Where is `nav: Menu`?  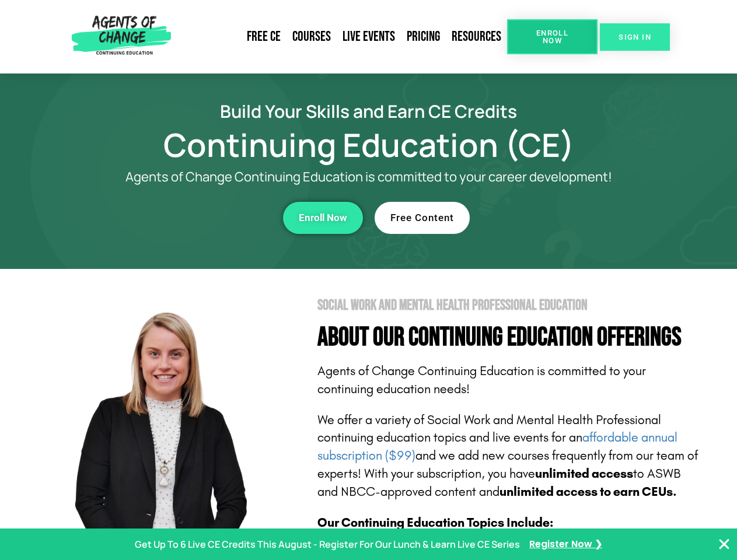
nav: Menu is located at coordinates (341, 37).